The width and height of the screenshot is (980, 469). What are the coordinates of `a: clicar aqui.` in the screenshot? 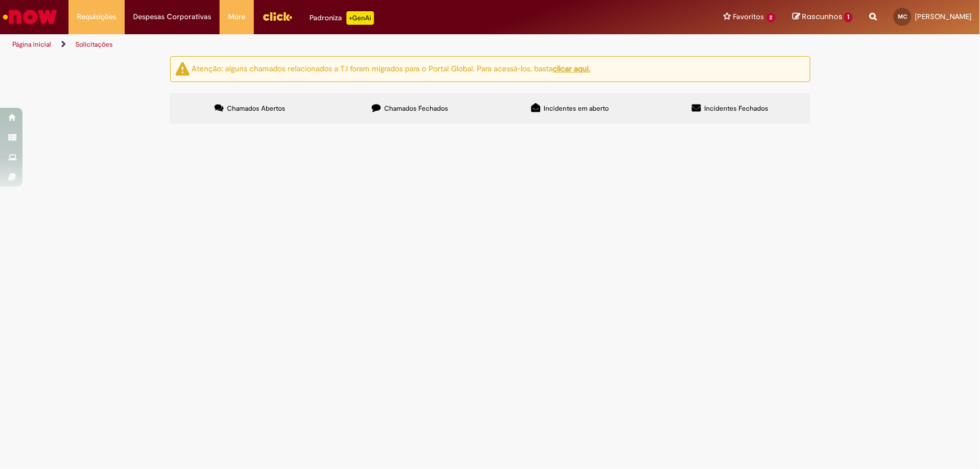 It's located at (571, 68).